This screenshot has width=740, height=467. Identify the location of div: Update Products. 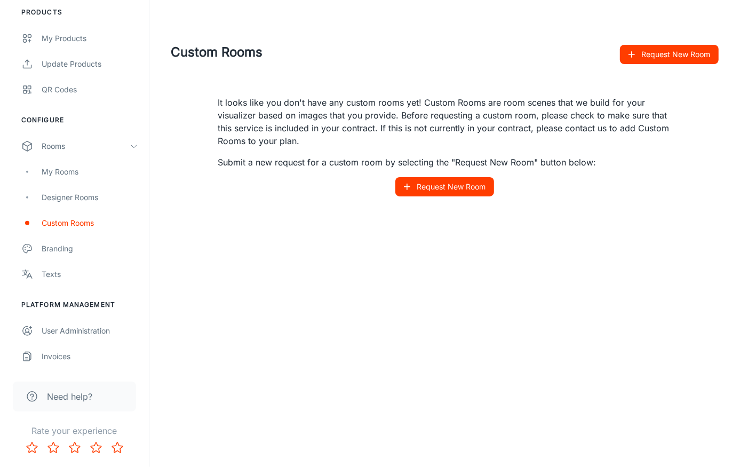
(90, 64).